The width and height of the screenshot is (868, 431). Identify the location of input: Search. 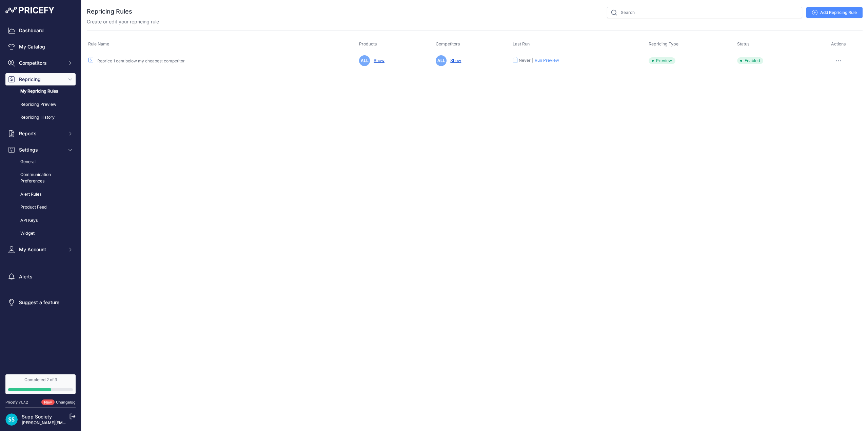
(704, 12).